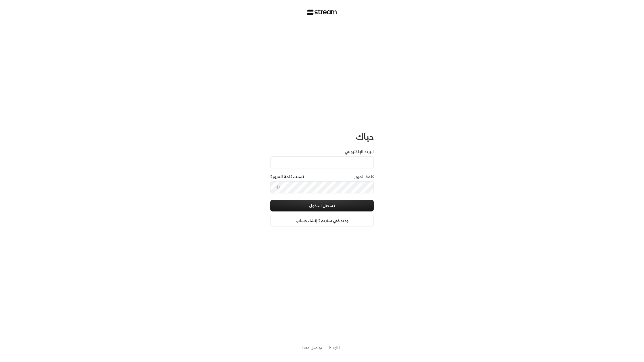 The height and width of the screenshot is (362, 644). What do you see at coordinates (287, 177) in the screenshot?
I see `a: نسيت كلمة المرور؟` at bounding box center [287, 177].